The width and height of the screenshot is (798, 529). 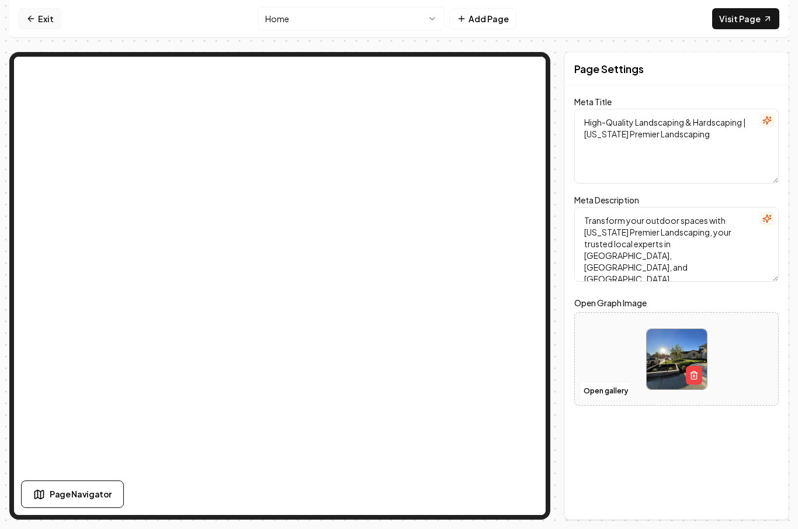 What do you see at coordinates (81, 494) in the screenshot?
I see `span: Page Navigator` at bounding box center [81, 494].